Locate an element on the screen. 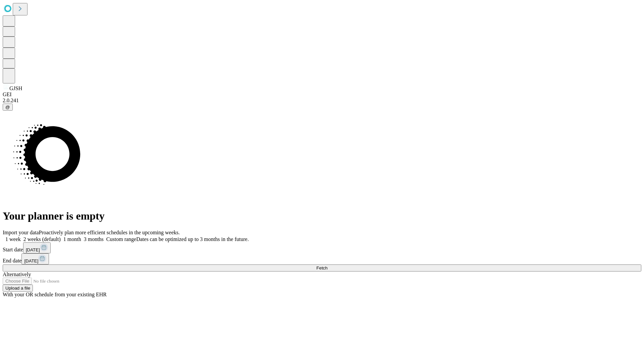 The image size is (644, 362). span: 2 weeks (default) is located at coordinates (42, 239).